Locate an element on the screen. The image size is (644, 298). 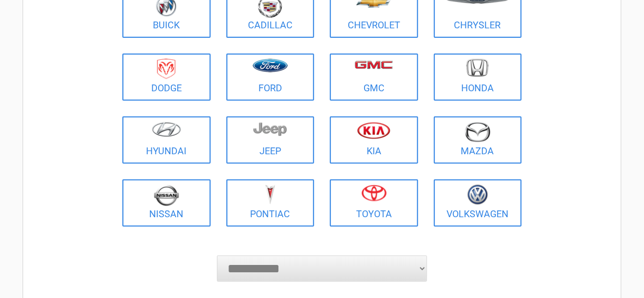
a: Ford is located at coordinates (271, 77).